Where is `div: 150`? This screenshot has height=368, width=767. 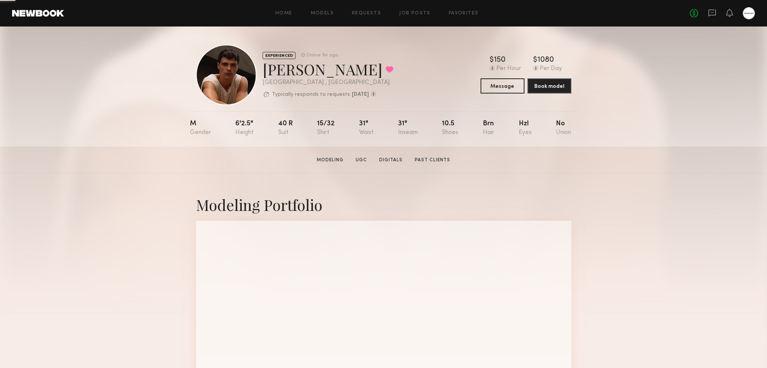 div: 150 is located at coordinates (500, 60).